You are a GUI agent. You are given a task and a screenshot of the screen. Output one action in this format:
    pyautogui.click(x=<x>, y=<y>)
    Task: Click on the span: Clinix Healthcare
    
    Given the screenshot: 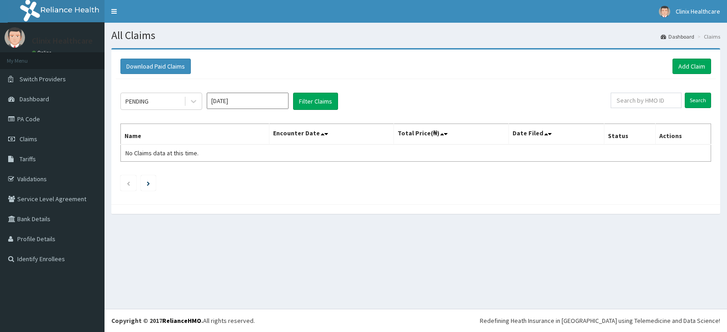 What is the action you would take?
    pyautogui.click(x=698, y=11)
    